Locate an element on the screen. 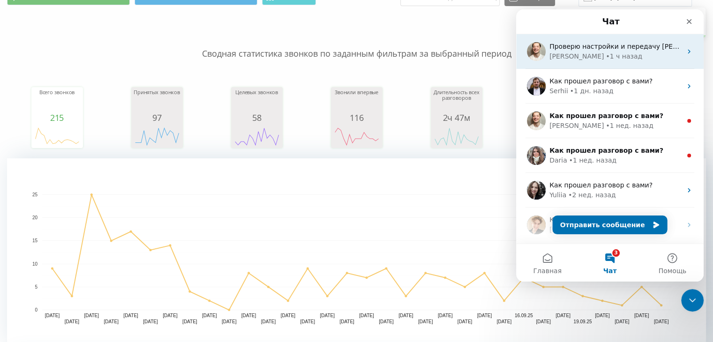  div: Daria is located at coordinates (42, 151).